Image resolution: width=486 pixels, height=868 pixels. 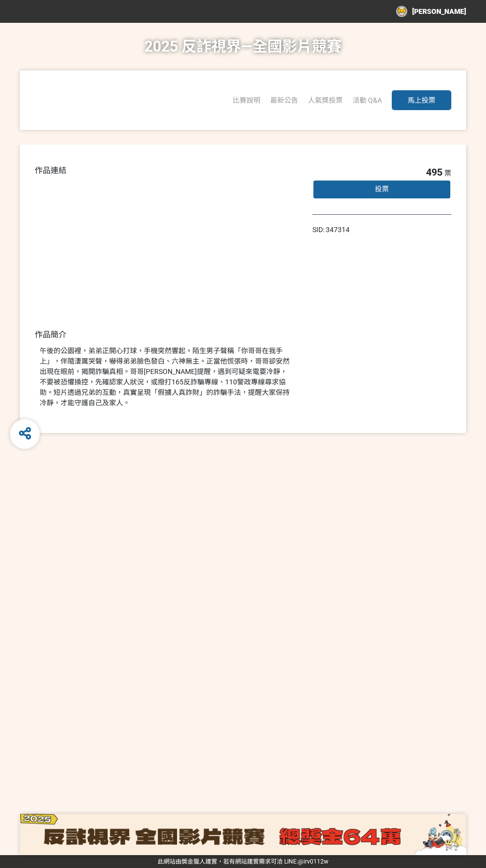 I want to click on button: 馬上投票, so click(x=421, y=100).